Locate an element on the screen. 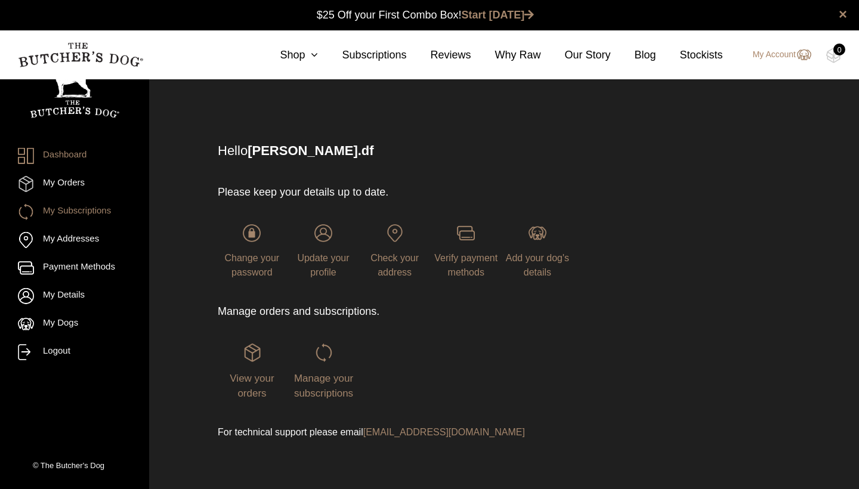 The width and height of the screenshot is (859, 489). a: Check your address is located at coordinates (394, 250).